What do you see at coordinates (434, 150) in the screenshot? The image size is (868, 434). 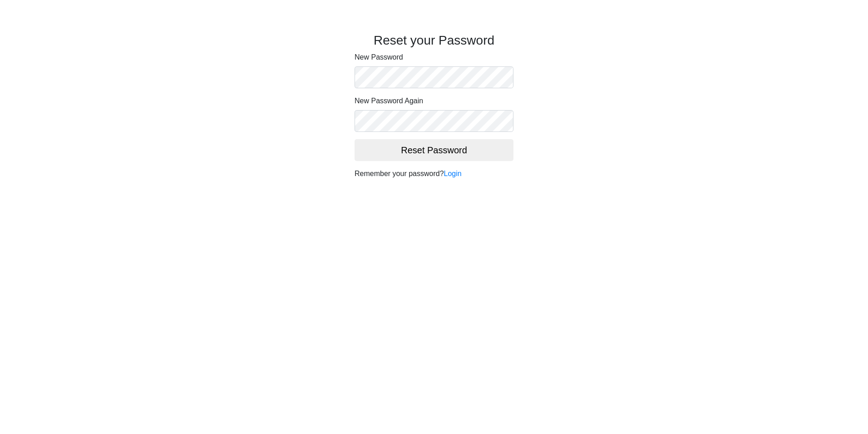 I see `button: Reset Password` at bounding box center [434, 150].